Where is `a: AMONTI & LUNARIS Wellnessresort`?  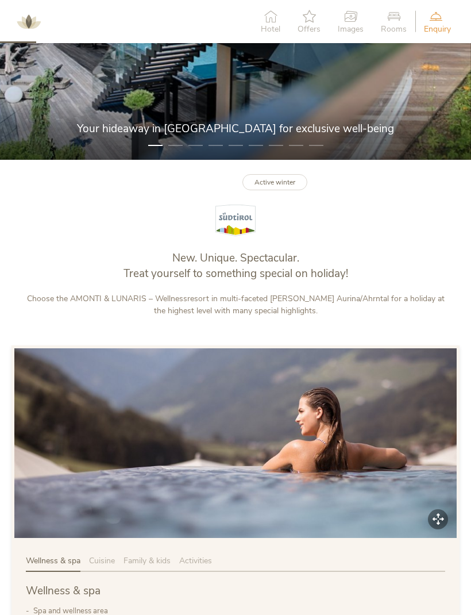
a: AMONTI & LUNARIS Wellnessresort is located at coordinates (29, 21).